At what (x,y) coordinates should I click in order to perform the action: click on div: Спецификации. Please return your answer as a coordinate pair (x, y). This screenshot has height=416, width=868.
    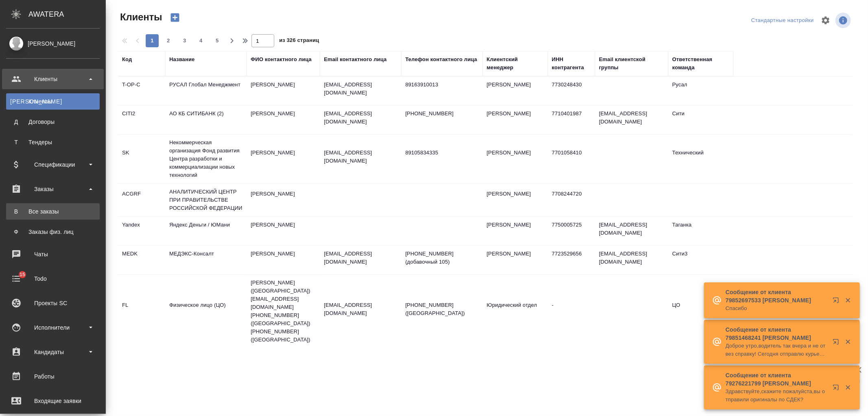
    Looking at the image, I should click on (53, 165).